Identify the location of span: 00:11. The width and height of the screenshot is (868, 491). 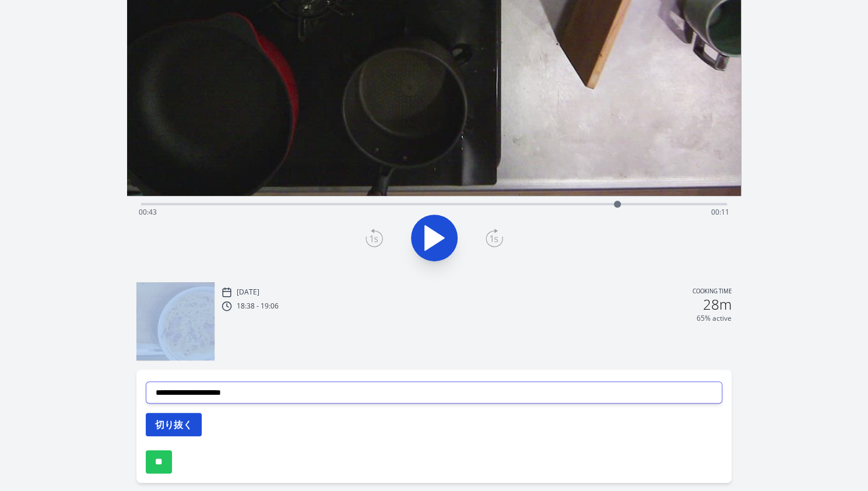
(720, 212).